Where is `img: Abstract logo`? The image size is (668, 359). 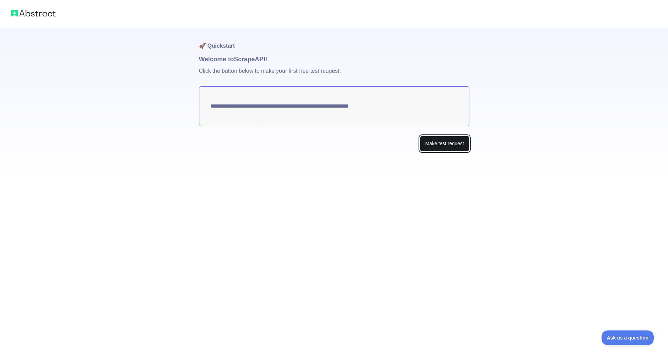 img: Abstract logo is located at coordinates (33, 13).